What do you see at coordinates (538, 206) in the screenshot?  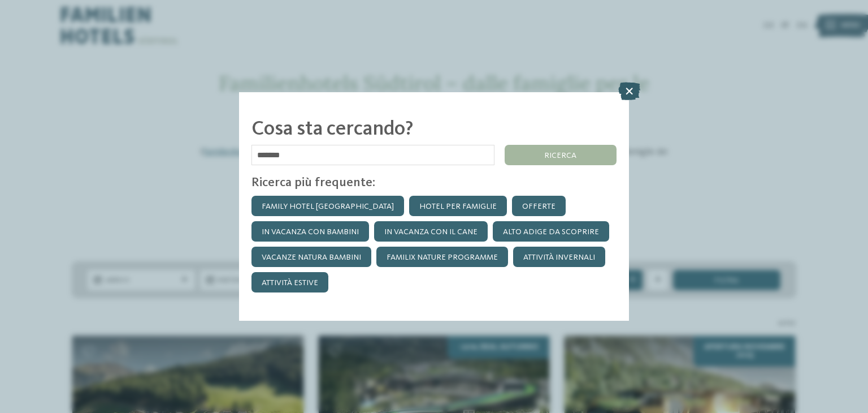 I see `a: Offerte` at bounding box center [538, 206].